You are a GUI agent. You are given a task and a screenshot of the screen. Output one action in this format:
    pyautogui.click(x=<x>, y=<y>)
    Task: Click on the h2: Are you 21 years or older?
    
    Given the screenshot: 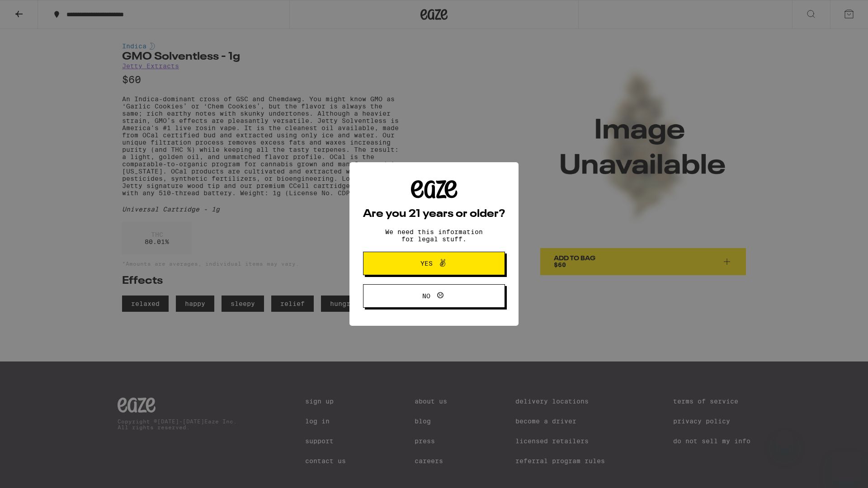 What is the action you would take?
    pyautogui.click(x=434, y=214)
    